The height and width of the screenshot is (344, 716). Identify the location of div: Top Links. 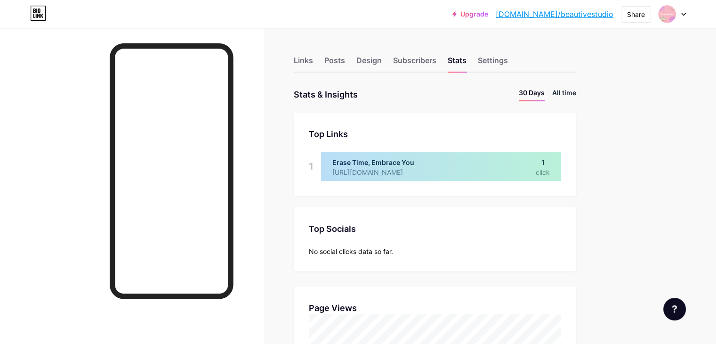
(435, 134).